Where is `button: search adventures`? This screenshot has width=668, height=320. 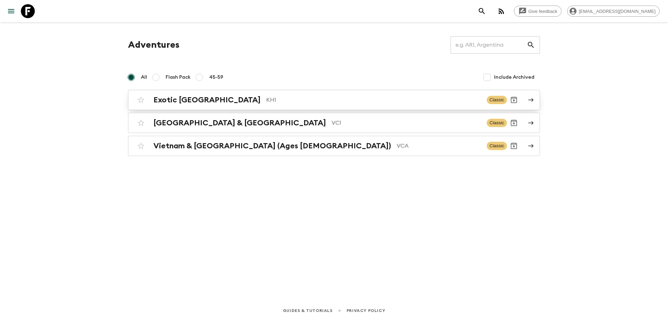 button: search adventures is located at coordinates (482, 11).